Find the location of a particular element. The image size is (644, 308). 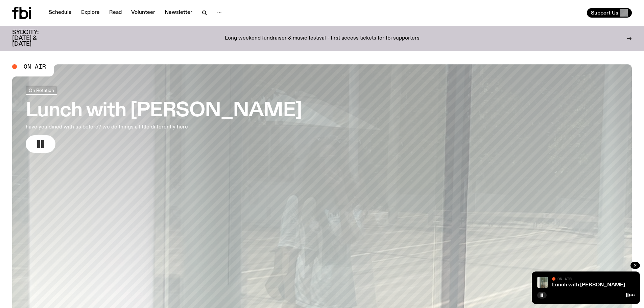

p: have you dined with us before? we do things a little differently here is located at coordinates (112, 127).